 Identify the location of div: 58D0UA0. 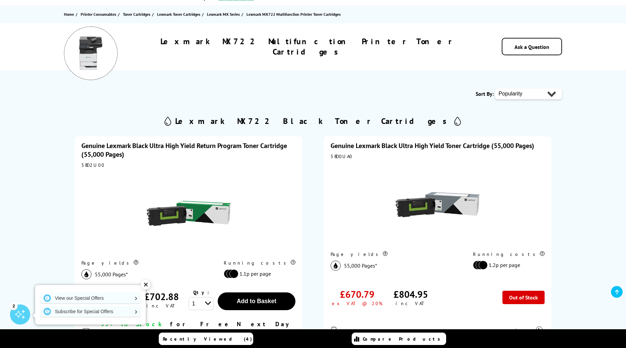
(437, 156).